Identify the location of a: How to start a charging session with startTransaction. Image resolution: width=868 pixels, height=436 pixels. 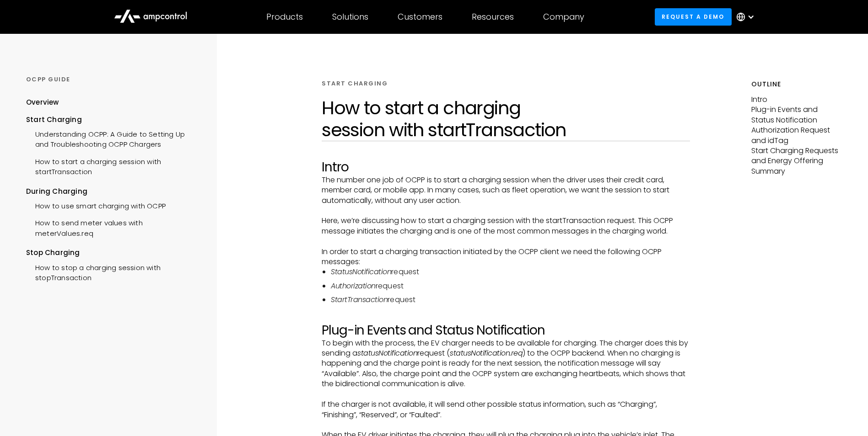
(113, 166).